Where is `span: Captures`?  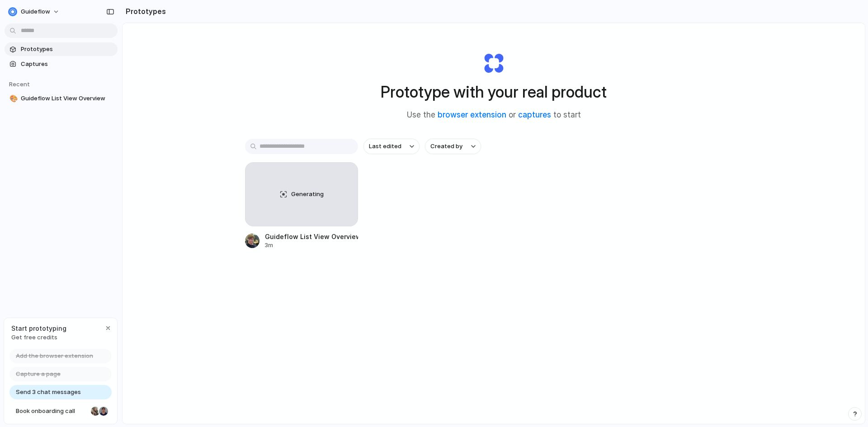
span: Captures is located at coordinates (67, 64).